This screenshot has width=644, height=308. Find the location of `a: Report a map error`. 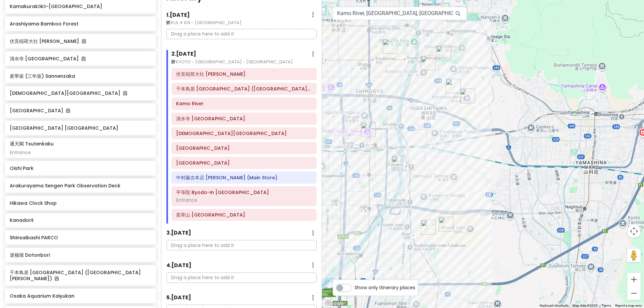

a: Report a map error is located at coordinates (629, 305).